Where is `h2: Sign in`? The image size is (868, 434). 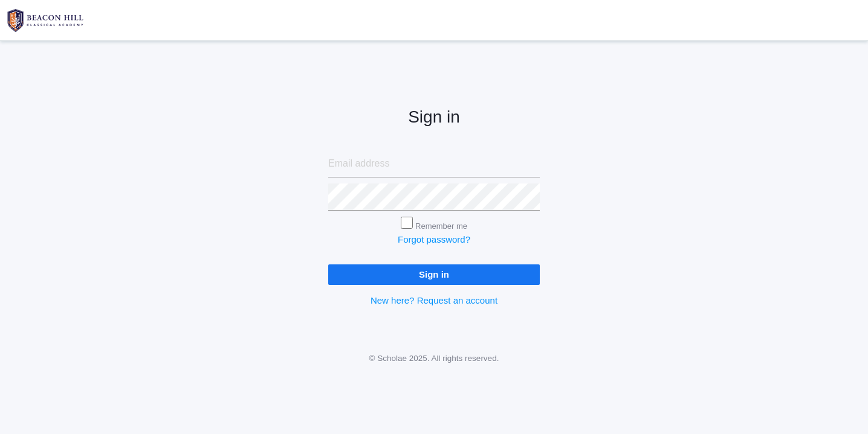
h2: Sign in is located at coordinates (434, 118).